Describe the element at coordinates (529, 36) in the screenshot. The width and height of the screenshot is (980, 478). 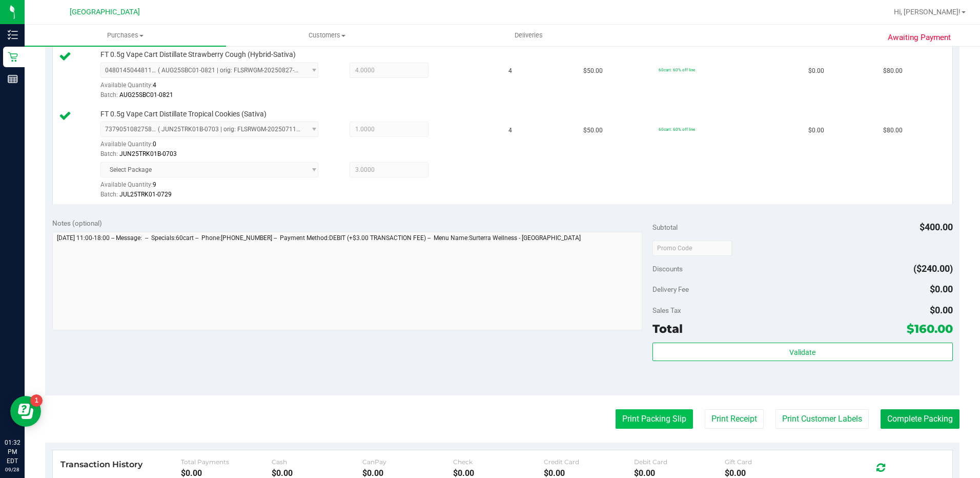
I see `span: Deliveries` at that location.